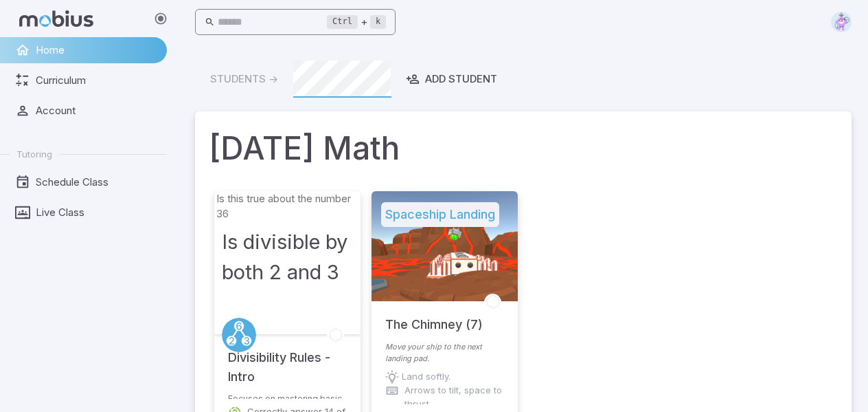 The image size is (868, 412). I want to click on span: Live Class, so click(96, 213).